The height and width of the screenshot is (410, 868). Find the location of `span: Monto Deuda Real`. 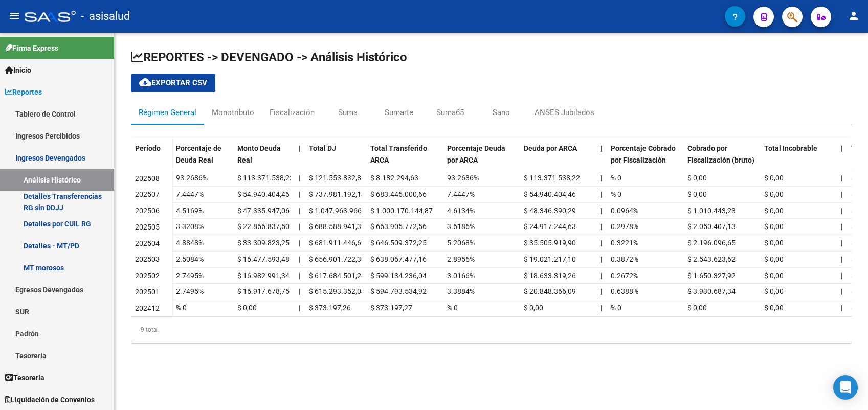

span: Monto Deuda Real is located at coordinates (259, 154).